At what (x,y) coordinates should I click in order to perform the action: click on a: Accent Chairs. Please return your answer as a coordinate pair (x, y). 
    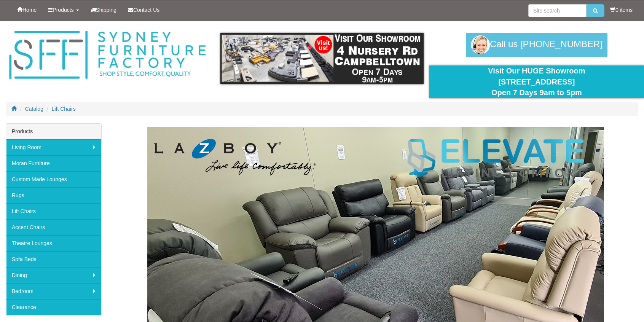
    Looking at the image, I should click on (54, 227).